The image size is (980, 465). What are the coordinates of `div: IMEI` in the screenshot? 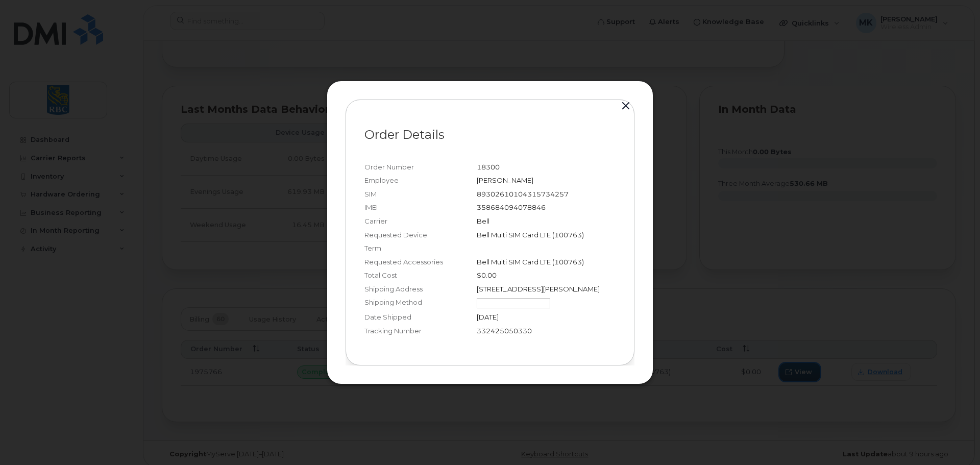 It's located at (421, 207).